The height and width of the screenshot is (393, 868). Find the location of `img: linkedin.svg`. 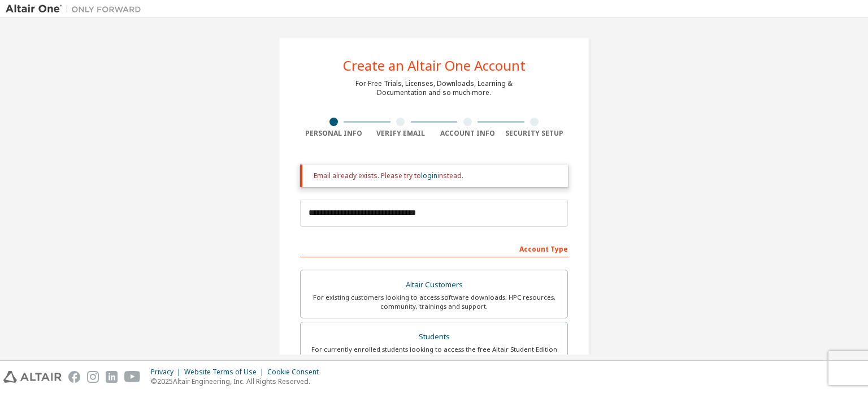

img: linkedin.svg is located at coordinates (111, 376).